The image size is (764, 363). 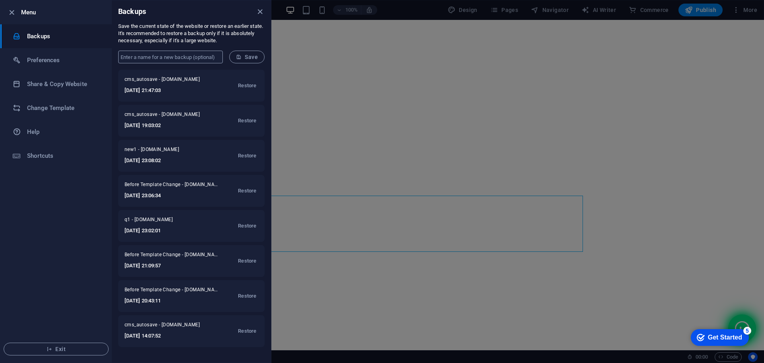 I want to click on div: Get Started, so click(x=41, y=12).